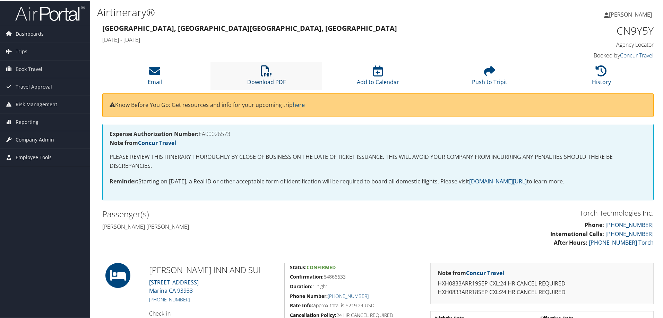  I want to click on p: HXH0833ARR19SEP CXL:24 HR CANCEL REQUIRED HXH0833ARR18SEP CXL:24 HR CANCEL REQUIRED, so click(542, 288).